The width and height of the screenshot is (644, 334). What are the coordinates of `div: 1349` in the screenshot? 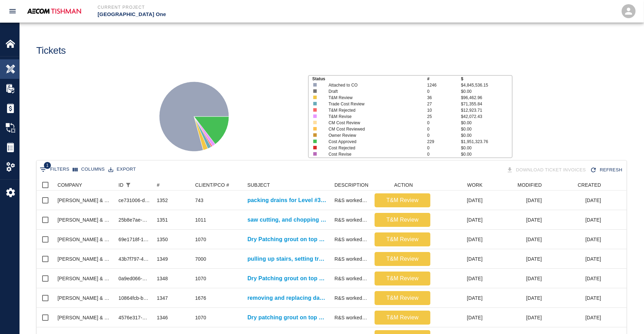 It's located at (162, 259).